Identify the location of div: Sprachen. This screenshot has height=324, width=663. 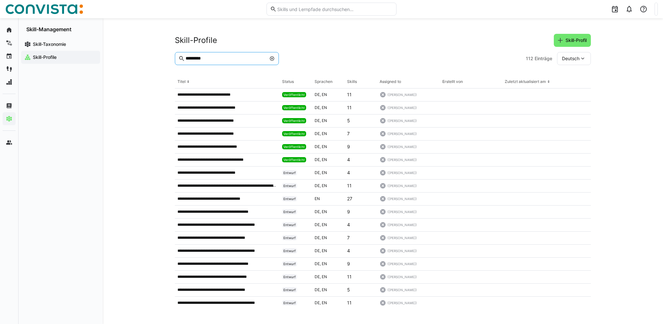
(323, 82).